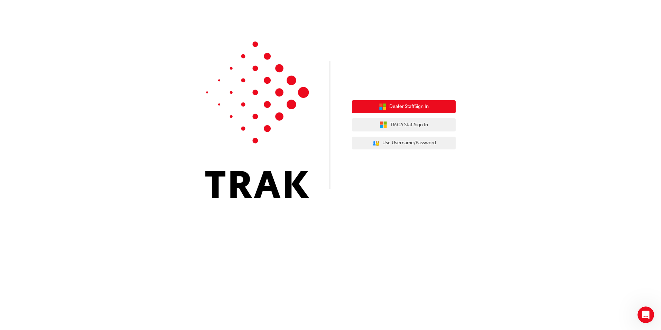 This screenshot has height=330, width=661. What do you see at coordinates (257, 120) in the screenshot?
I see `img: Trak` at bounding box center [257, 120].